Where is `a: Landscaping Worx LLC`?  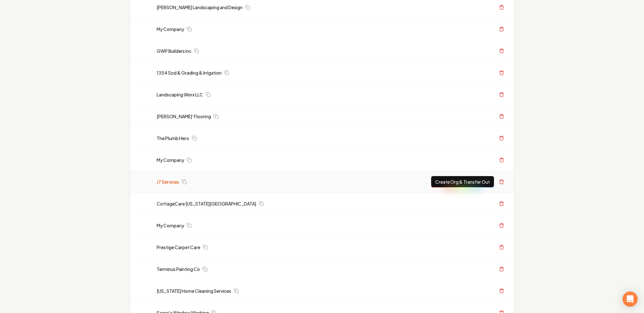
a: Landscaping Worx LLC is located at coordinates (180, 95).